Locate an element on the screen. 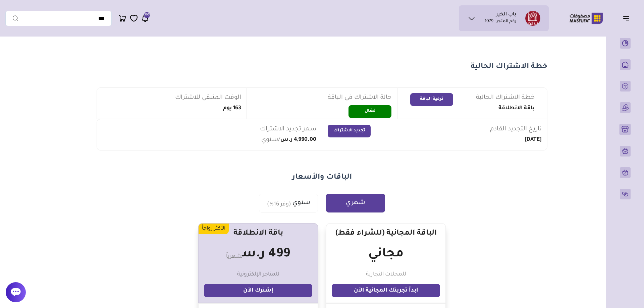  h1: باب الخير is located at coordinates (506, 15).